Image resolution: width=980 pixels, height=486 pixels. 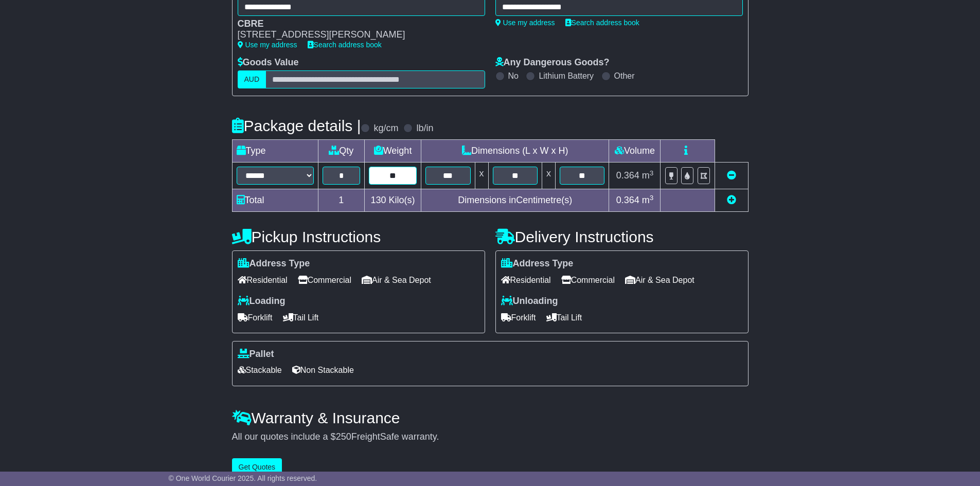 What do you see at coordinates (341, 201) in the screenshot?
I see `td: 1` at bounding box center [341, 201].